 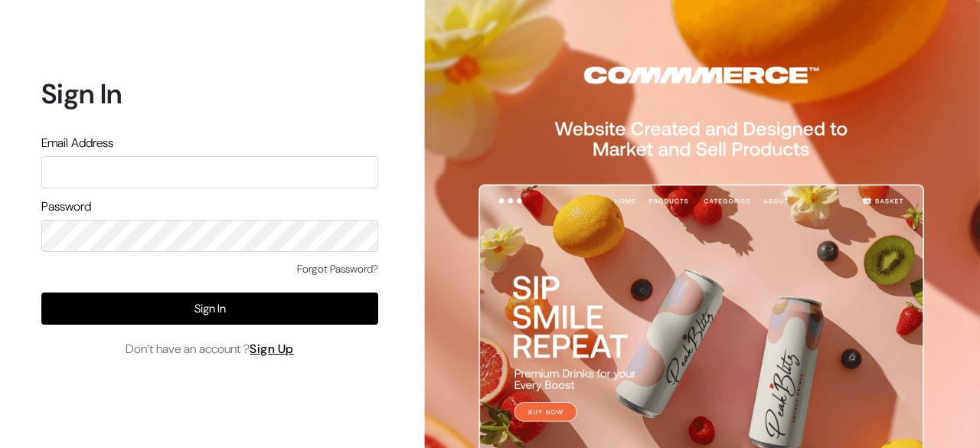 What do you see at coordinates (210, 350) in the screenshot?
I see `span: Don’t have an account ?` at bounding box center [210, 350].